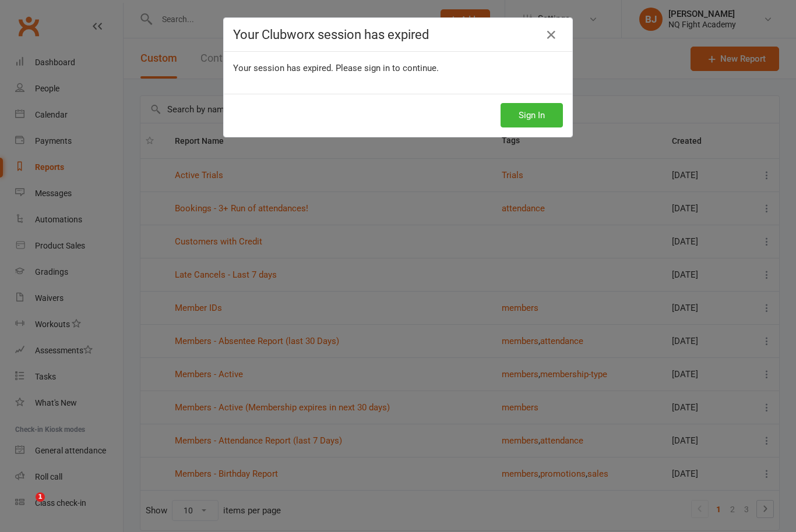 The width and height of the screenshot is (796, 532). What do you see at coordinates (40, 497) in the screenshot?
I see `span: 1` at bounding box center [40, 497].